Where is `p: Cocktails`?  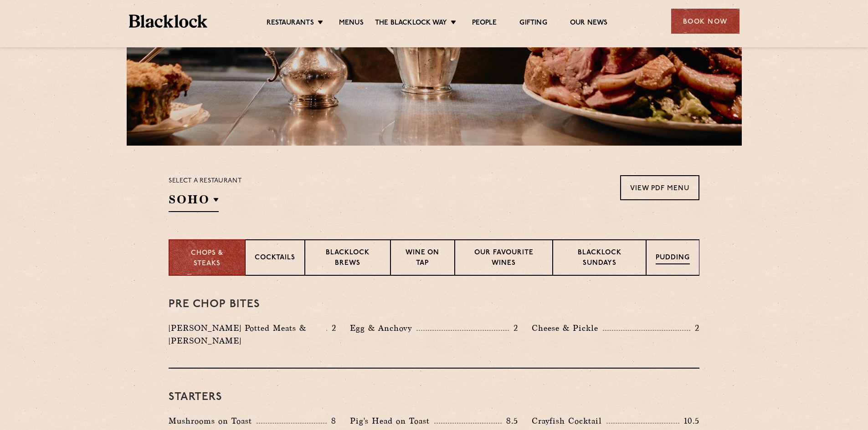
p: Cocktails is located at coordinates (275, 258).